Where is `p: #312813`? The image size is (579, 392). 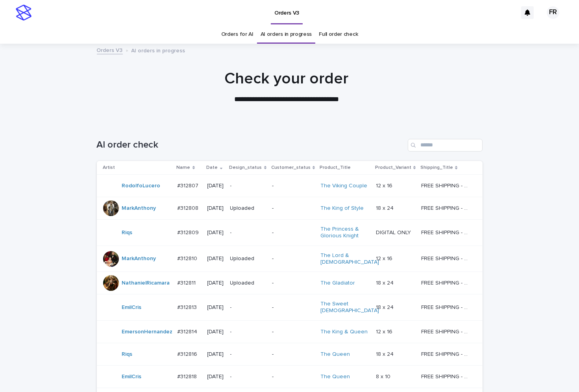 p: #312813 is located at coordinates (188, 307).